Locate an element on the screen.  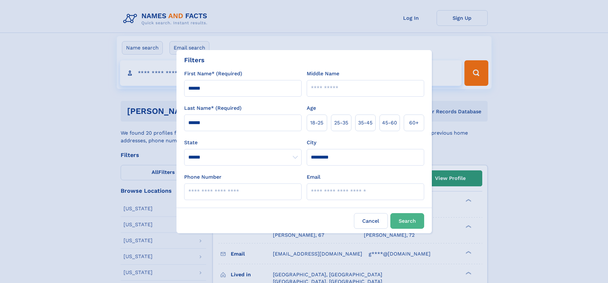
label: City is located at coordinates (311, 143).